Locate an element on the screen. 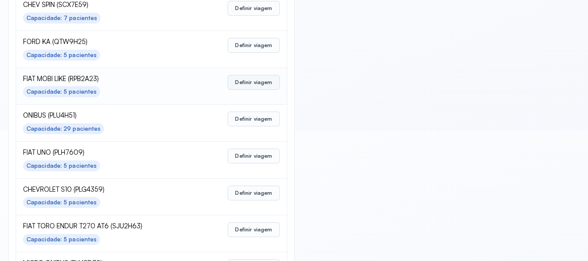 The width and height of the screenshot is (588, 261). span: FORD KA (QTW9H25) is located at coordinates (113, 42).